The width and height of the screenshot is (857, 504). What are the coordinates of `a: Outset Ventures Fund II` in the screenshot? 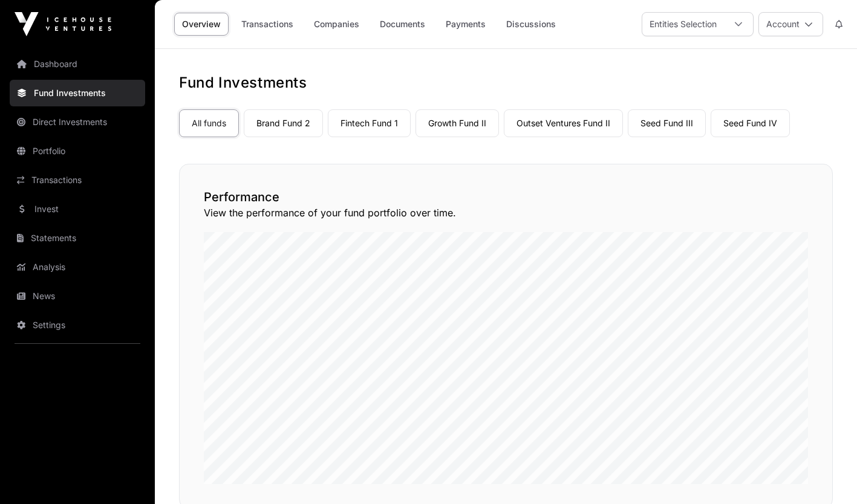 It's located at (564, 124).